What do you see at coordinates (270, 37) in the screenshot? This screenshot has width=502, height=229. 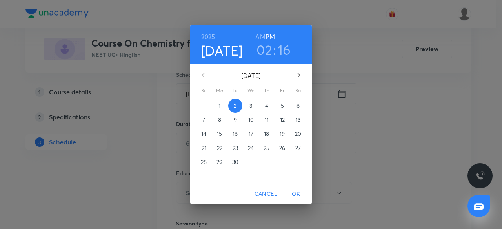 I see `h6: PM` at bounding box center [270, 37].